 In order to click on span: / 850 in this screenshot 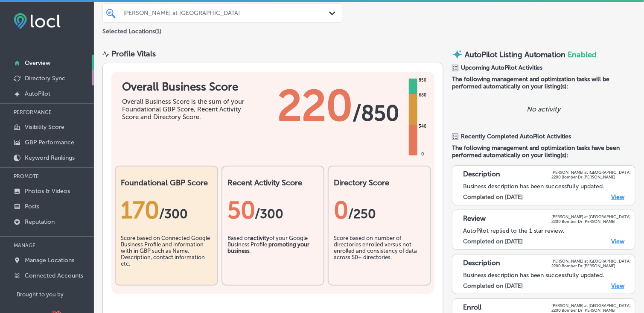, I will do `click(376, 113)`.